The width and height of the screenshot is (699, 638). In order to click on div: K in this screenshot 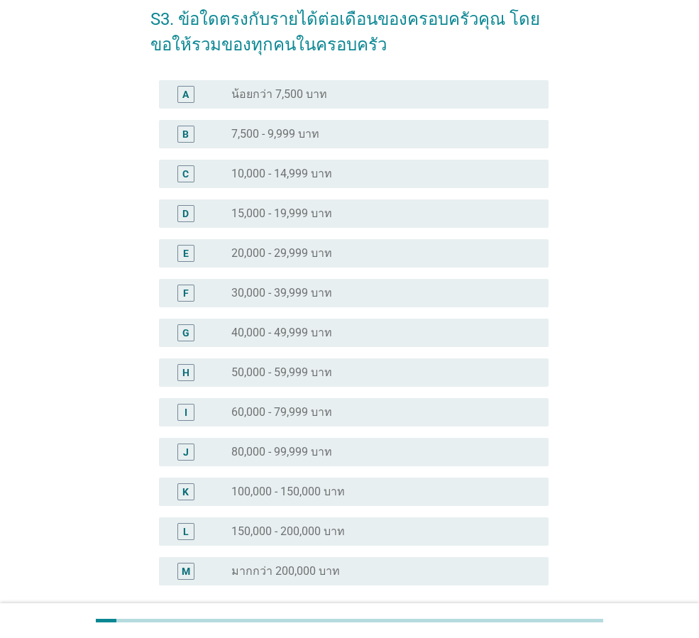, I will do `click(185, 491)`.